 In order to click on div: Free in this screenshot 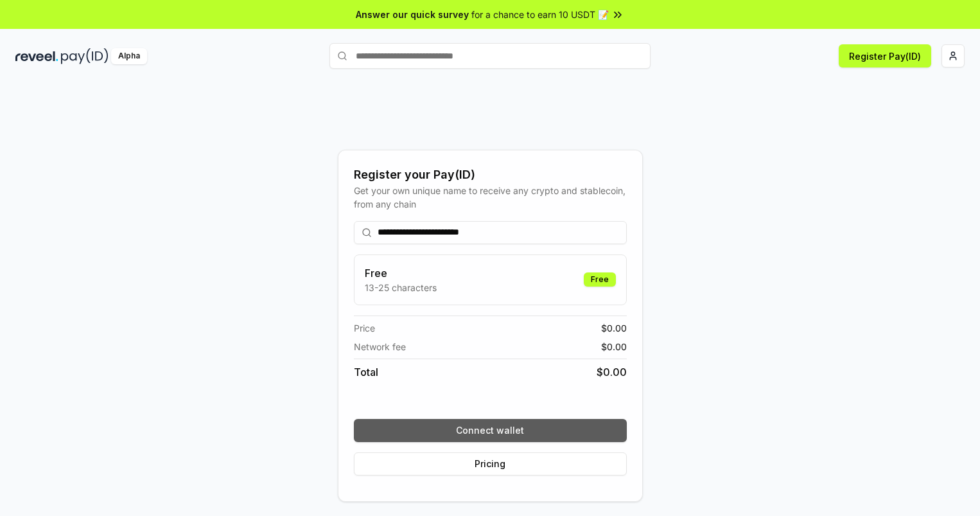, I will do `click(600, 280)`.